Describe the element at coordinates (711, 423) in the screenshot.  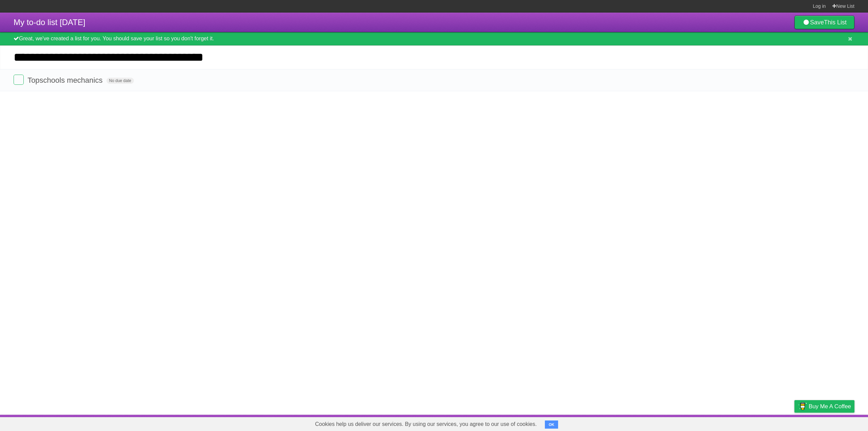
I see `a: About` at that location.